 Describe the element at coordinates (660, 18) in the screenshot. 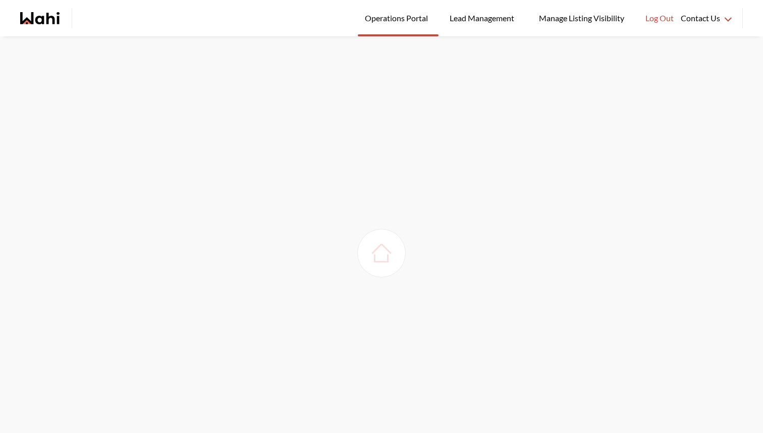

I see `span: Log Out` at that location.